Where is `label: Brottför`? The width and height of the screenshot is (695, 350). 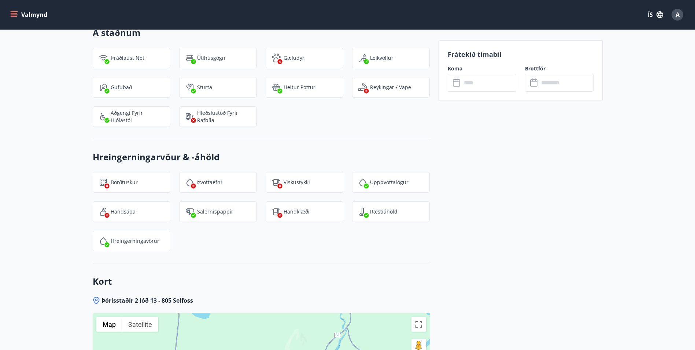 label: Brottför is located at coordinates (559, 69).